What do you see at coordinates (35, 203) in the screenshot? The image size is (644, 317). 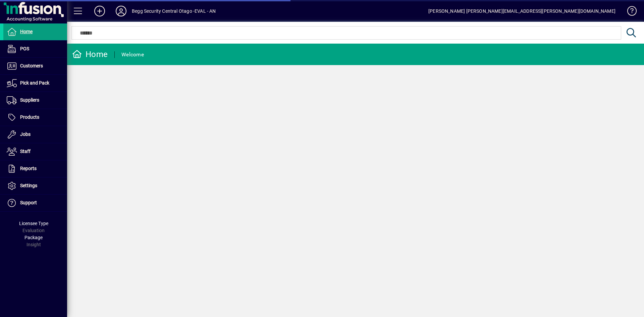 I see `a: Support` at bounding box center [35, 203].